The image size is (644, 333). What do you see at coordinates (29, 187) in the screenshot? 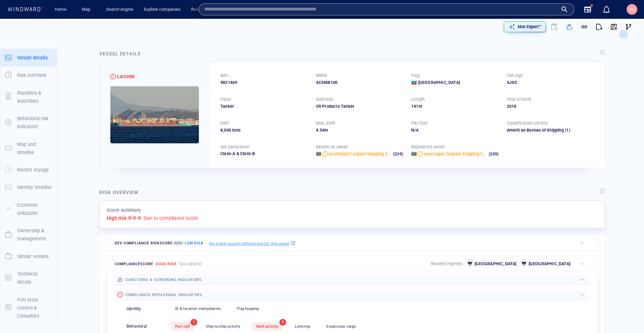
I see `a: Identity timeline` at bounding box center [29, 187].